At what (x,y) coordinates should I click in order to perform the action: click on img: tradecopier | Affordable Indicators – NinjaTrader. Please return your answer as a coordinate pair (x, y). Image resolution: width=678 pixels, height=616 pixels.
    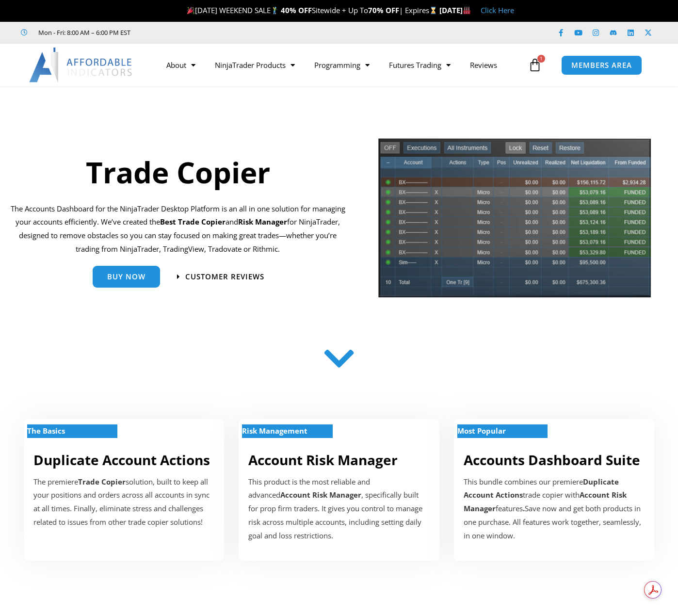
    Looking at the image, I should click on (515, 221).